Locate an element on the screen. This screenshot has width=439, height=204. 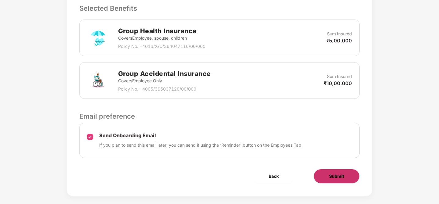
p: Covers Employee Only is located at coordinates (165, 81).